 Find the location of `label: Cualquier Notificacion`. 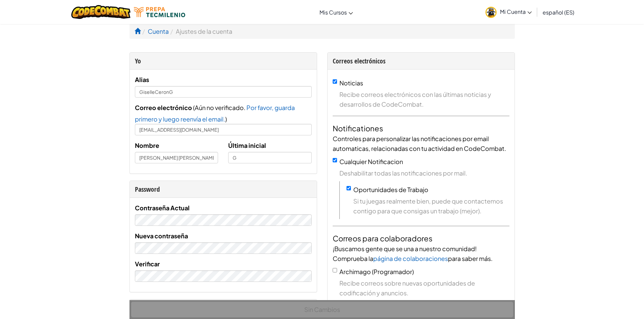

label: Cualquier Notificacion is located at coordinates (372, 161).